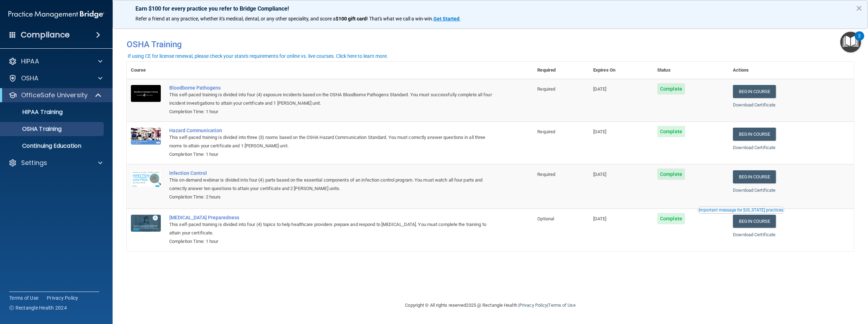  Describe the element at coordinates (490, 8) in the screenshot. I see `p: Earn $100 for every practice you refer to Bridge Compliance!` at that location.